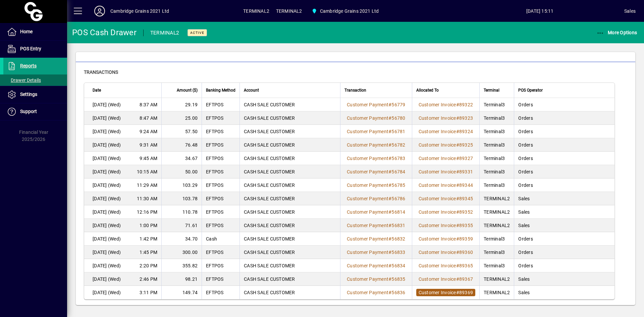  Describe the element at coordinates (147, 212) in the screenshot. I see `span: 12:16 PM` at that location.